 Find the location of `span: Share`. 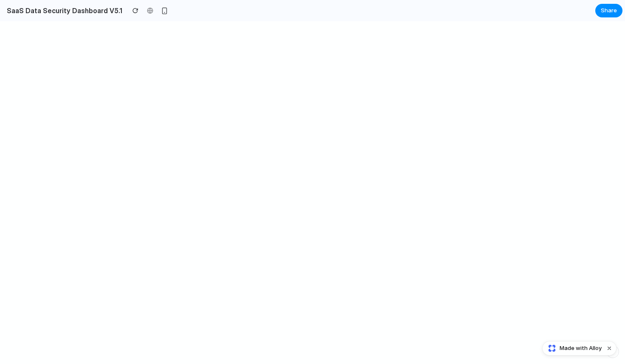

span: Share is located at coordinates (609, 10).